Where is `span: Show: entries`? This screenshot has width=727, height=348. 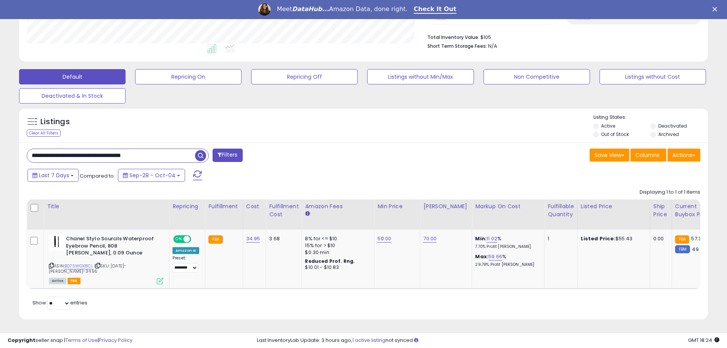 span: Show: entries is located at coordinates (60, 302).